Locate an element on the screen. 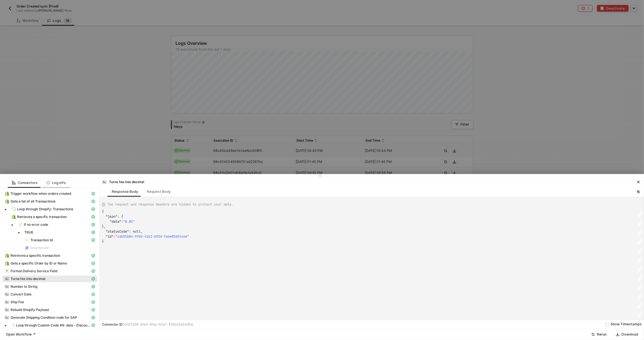 This screenshot has width=644, height=340. div: Turns fee into decimal is located at coordinates (123, 182).